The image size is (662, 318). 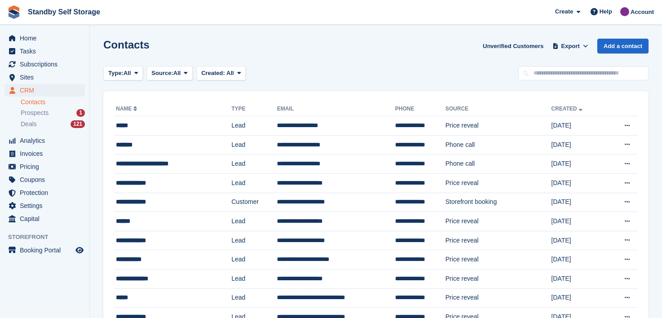 I want to click on th: Type, so click(x=254, y=109).